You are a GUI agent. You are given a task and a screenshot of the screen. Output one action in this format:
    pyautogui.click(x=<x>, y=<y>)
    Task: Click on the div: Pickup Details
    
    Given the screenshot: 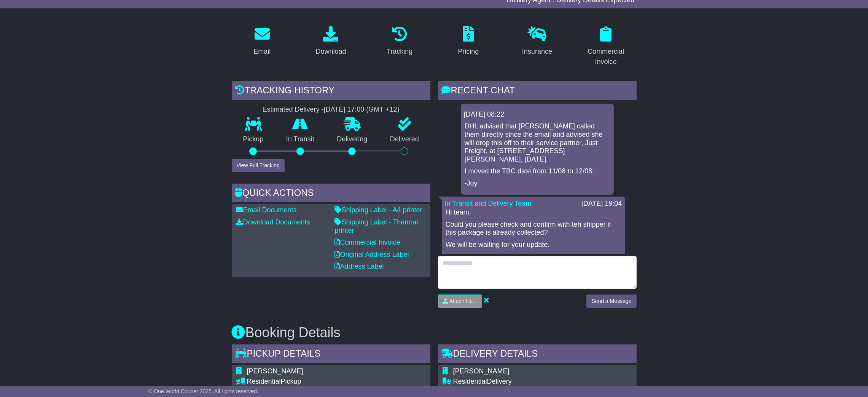 What is the action you would take?
    pyautogui.click(x=331, y=355)
    